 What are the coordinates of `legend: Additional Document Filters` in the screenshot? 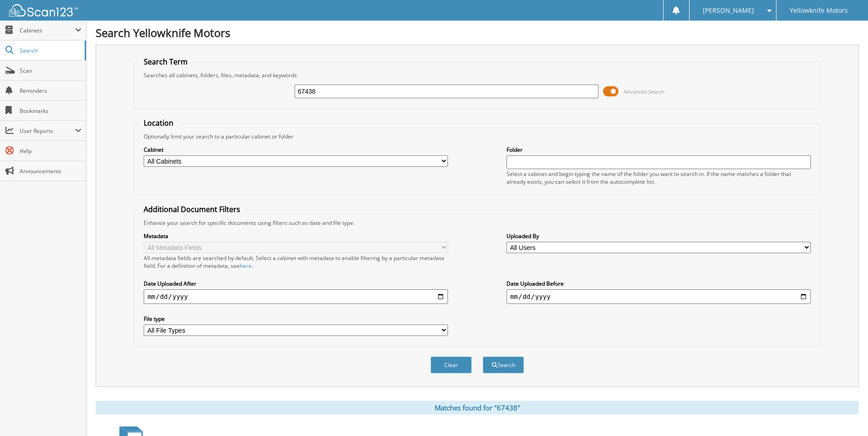 It's located at (191, 209).